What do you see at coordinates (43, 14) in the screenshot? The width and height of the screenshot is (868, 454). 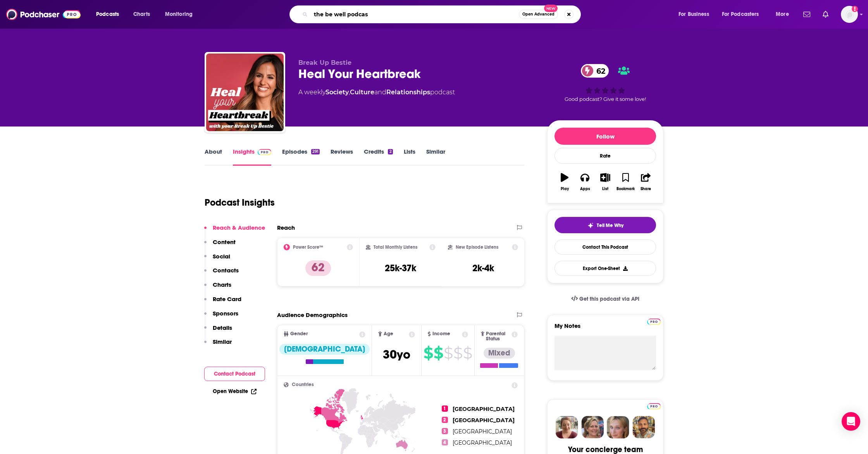 I see `a: Podchaser - Follow, Share and Rate Podcasts` at bounding box center [43, 14].